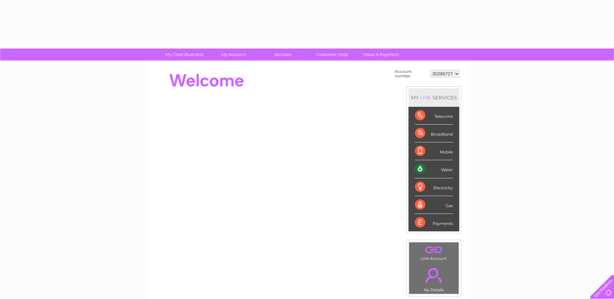 The height and width of the screenshot is (299, 614). What do you see at coordinates (434, 116) in the screenshot?
I see `div: Telecoms` at bounding box center [434, 116].